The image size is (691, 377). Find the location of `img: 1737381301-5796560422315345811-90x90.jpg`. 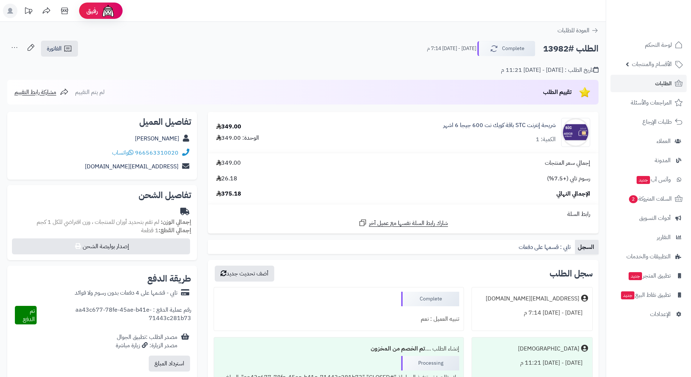

img: 1737381301-5796560422315345811-90x90.jpg is located at coordinates (576, 132).